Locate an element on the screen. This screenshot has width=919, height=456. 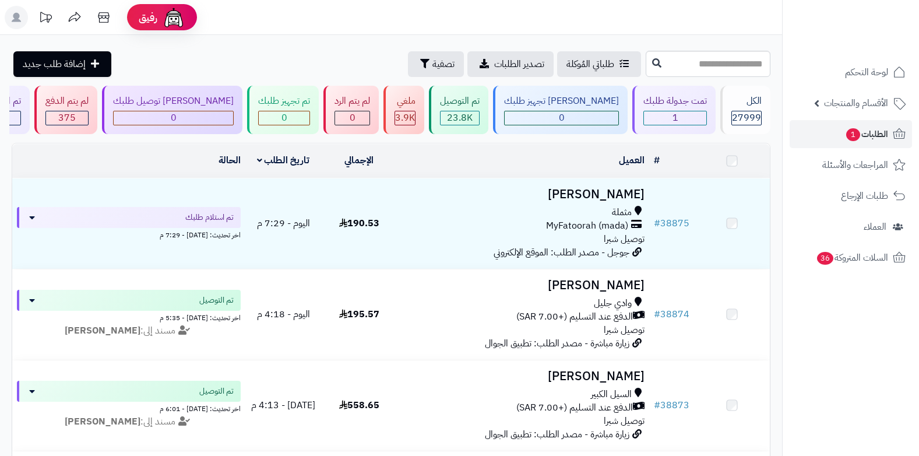
div: الكل is located at coordinates (746, 101).